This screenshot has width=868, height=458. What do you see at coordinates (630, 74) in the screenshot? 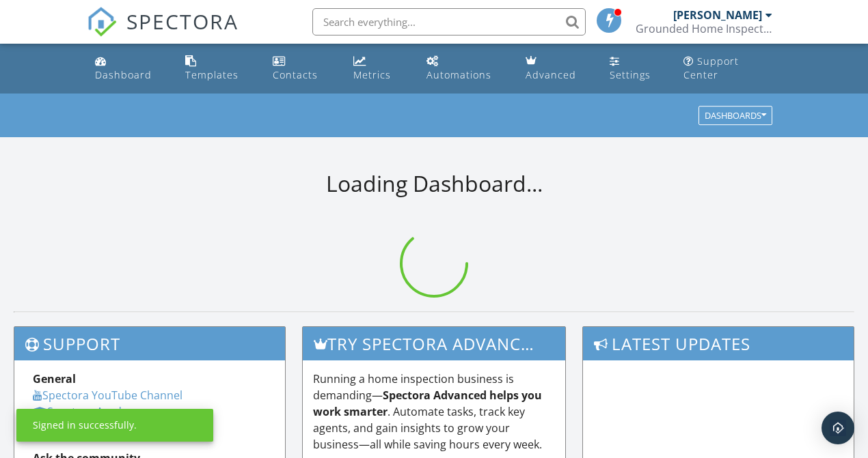
I see `div: Settings` at bounding box center [630, 74].